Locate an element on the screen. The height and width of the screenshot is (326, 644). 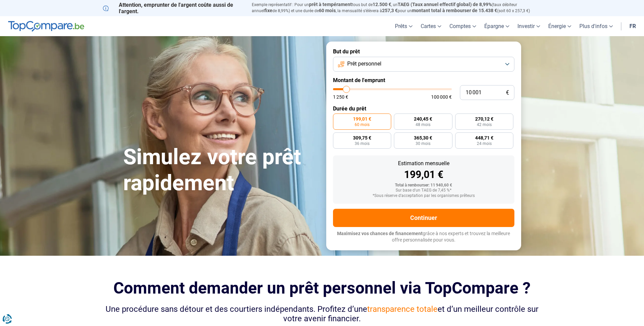
span: 240,45 € is located at coordinates (423, 119).